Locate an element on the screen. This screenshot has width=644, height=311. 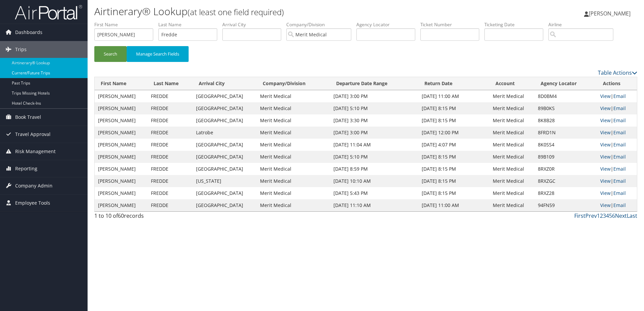
th: Account: activate to sort column ascending is located at coordinates (512, 83).